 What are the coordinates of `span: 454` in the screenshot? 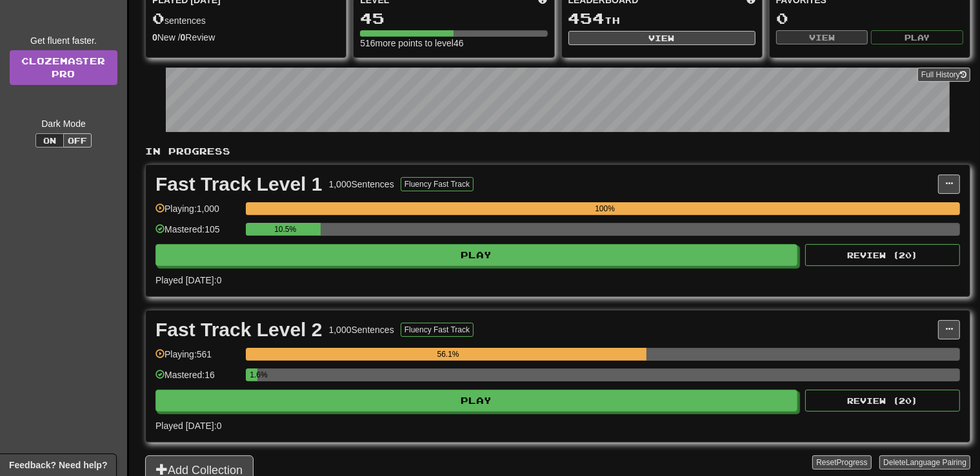 It's located at (586, 18).